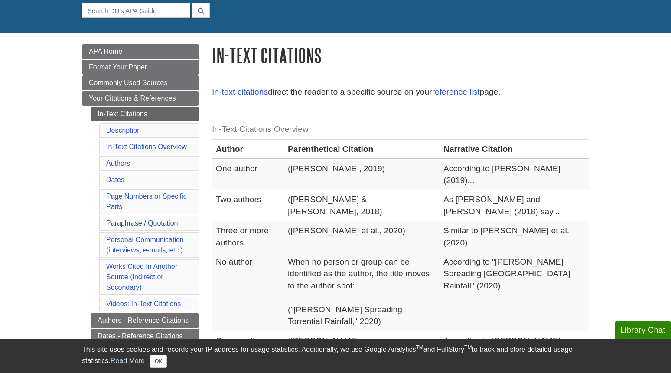 This screenshot has height=373, width=671. I want to click on span: Your Citations & References, so click(132, 98).